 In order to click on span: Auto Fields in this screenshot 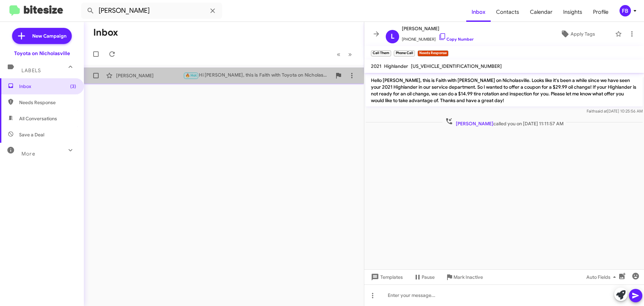, I will do `click(603, 277)`.